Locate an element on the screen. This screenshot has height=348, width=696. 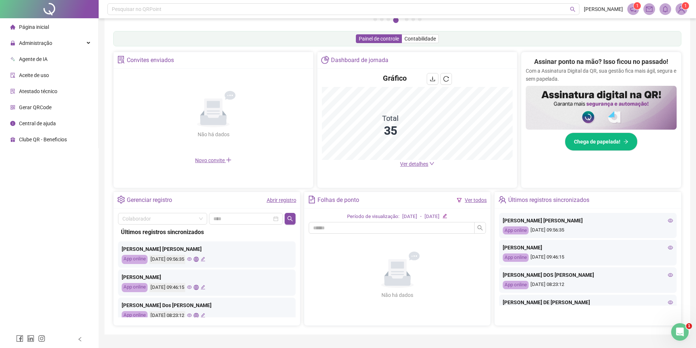
span: plus is located at coordinates (229, 160).